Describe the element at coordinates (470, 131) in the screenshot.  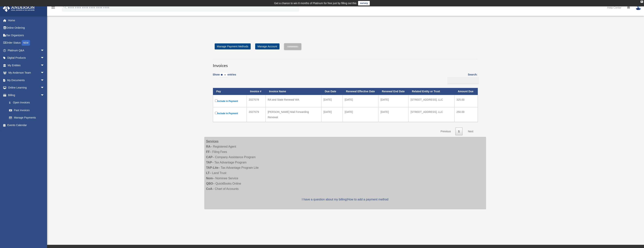
I see `a: Next` at that location.